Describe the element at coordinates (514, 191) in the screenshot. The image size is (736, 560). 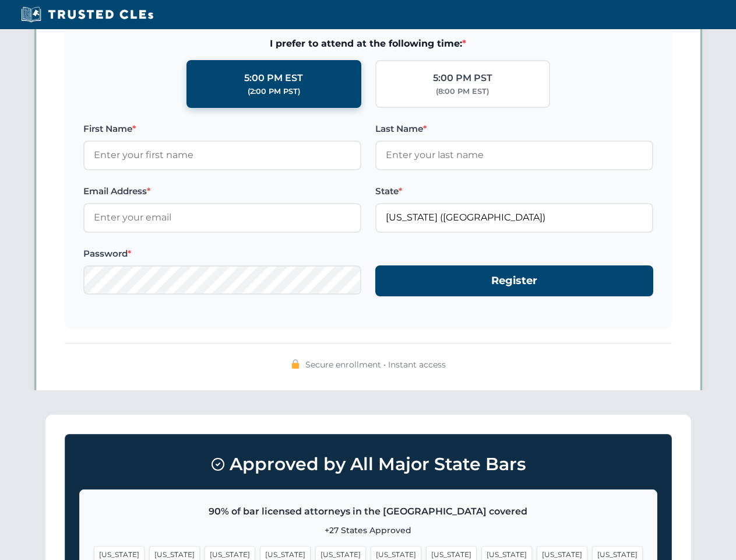
I see `label: State` at that location.